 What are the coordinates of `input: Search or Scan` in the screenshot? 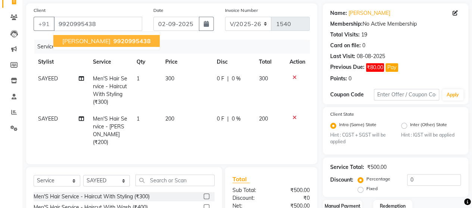 It's located at (175, 181).